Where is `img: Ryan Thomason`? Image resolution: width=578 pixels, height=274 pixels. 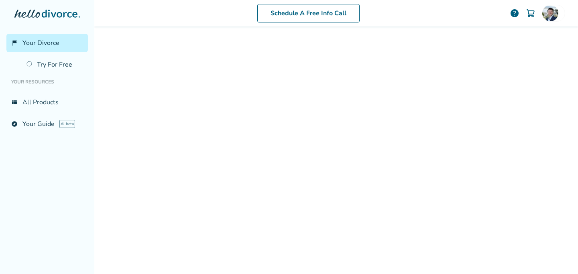
img: Ryan Thomason is located at coordinates (550, 13).